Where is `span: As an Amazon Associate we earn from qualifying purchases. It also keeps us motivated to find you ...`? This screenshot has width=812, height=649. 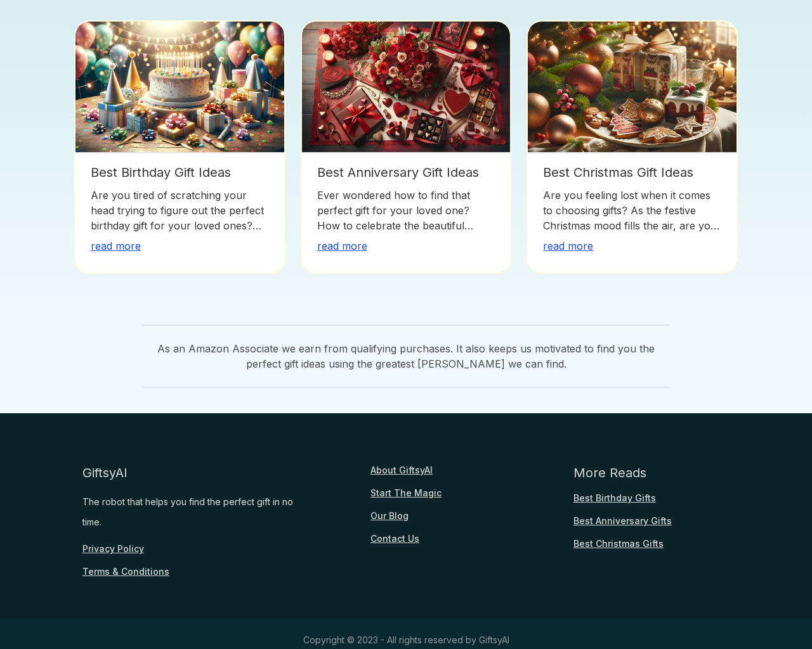
span: As an Amazon Associate we earn from qualifying purchases. It also keeps us motivated to find you ... is located at coordinates (406, 356).